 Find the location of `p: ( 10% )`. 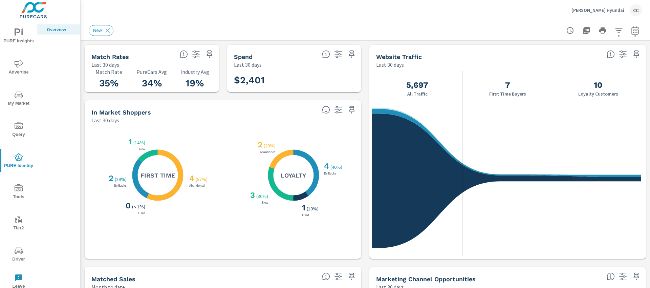

p: ( 10% ) is located at coordinates (313, 209).